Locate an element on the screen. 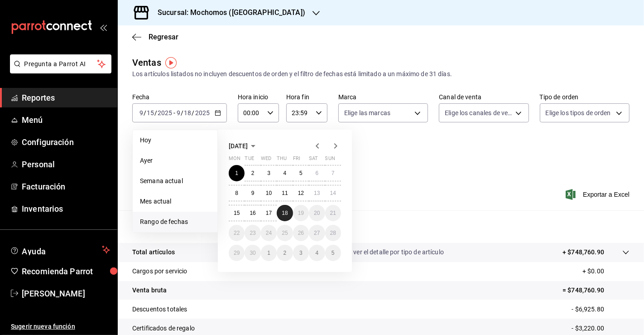  a: Pregunta a Parrot AI is located at coordinates (59, 70).